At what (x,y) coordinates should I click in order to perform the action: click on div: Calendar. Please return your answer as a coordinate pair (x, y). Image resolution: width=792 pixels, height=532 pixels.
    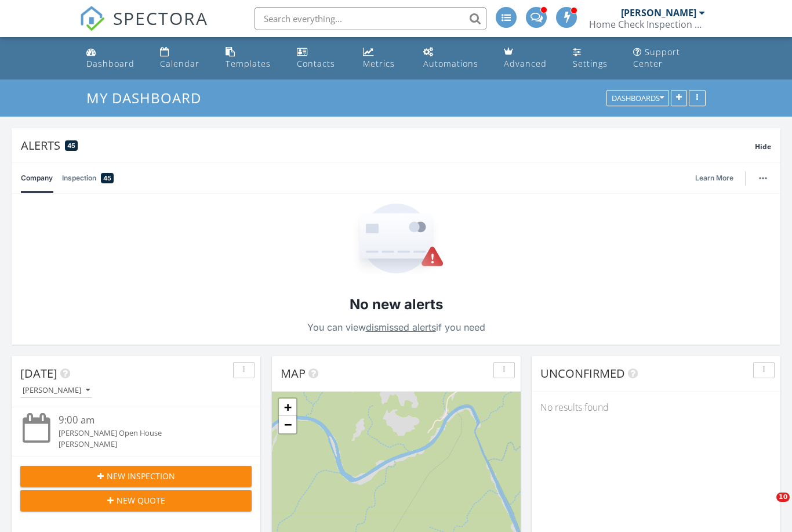
    Looking at the image, I should click on (180, 63).